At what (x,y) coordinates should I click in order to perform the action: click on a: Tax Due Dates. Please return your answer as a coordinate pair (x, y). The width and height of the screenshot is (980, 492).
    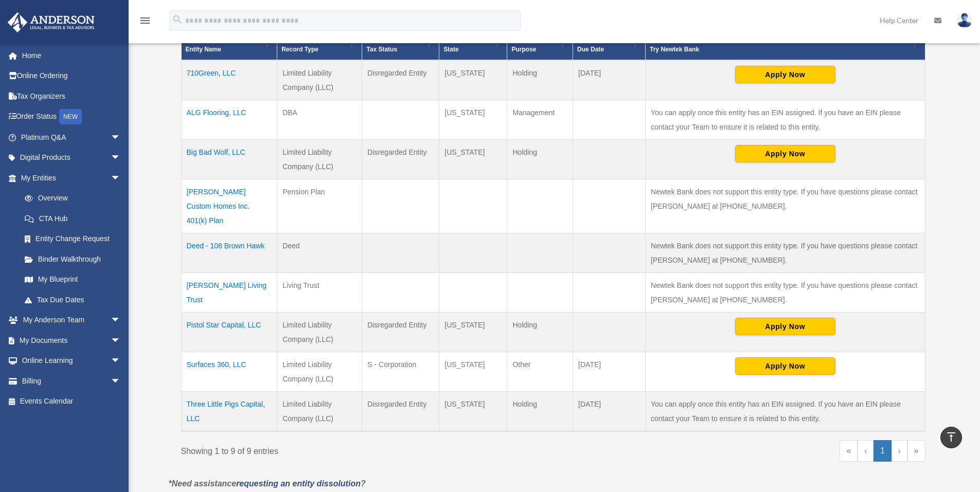
    Looking at the image, I should click on (73, 300).